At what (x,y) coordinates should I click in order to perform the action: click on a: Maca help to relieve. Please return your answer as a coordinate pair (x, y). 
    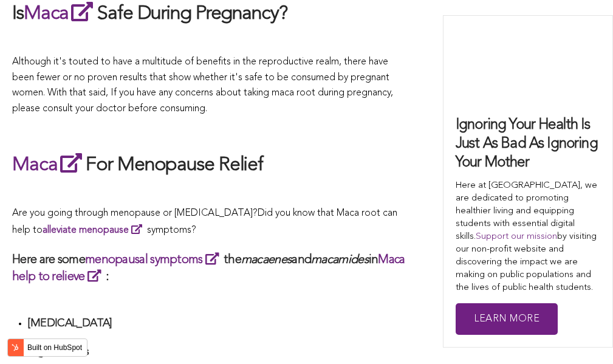
    Looking at the image, I should click on (208, 269).